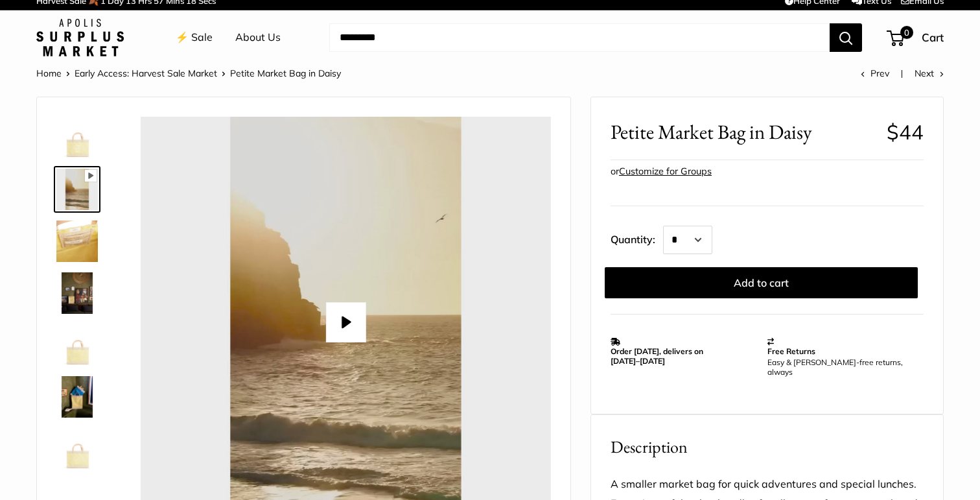 Image resolution: width=980 pixels, height=500 pixels. What do you see at coordinates (188, 73) in the screenshot?
I see `nav: Breadcrumb` at bounding box center [188, 73].